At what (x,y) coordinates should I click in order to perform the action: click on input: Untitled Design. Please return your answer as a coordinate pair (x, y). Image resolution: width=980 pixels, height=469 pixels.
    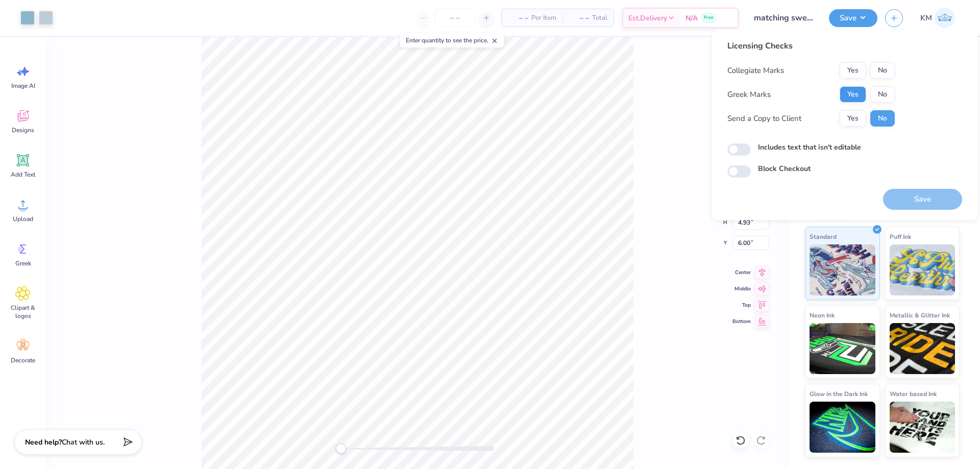
    Looking at the image, I should click on (784, 18).